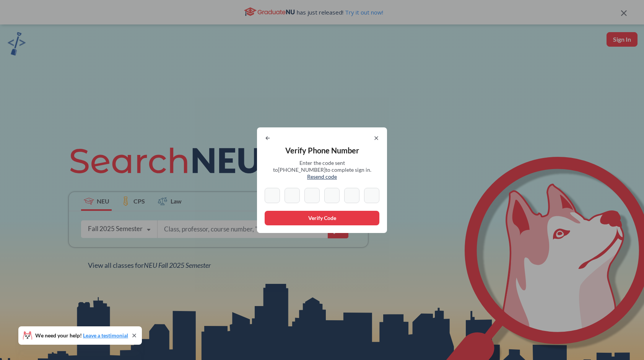 The image size is (644, 360). Describe the element at coordinates (16, 45) in the screenshot. I see `a: sandbox logo` at that location.